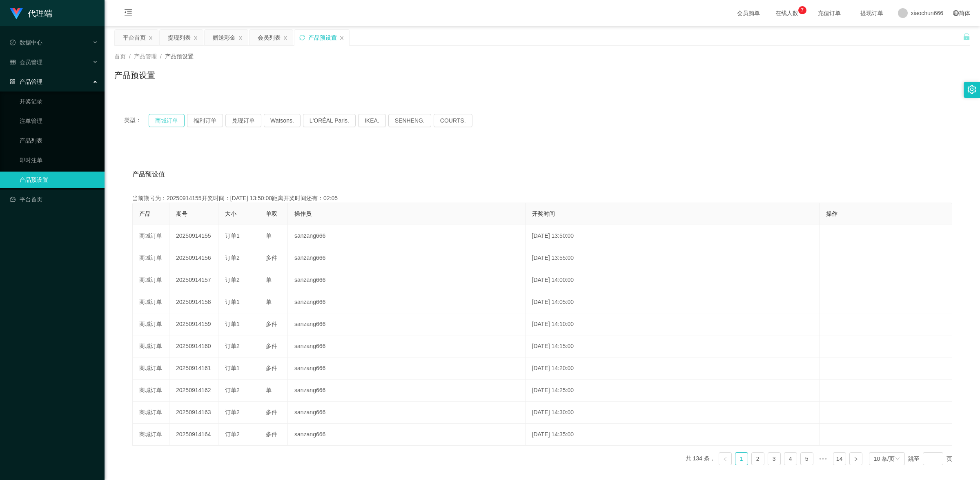 The image size is (980, 480). I want to click on sup: 7, so click(803, 10).